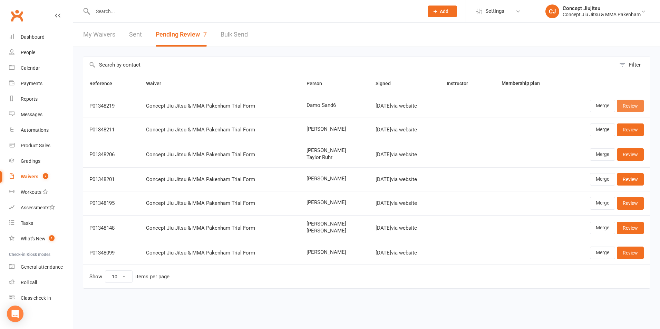  Describe the element at coordinates (31, 84) in the screenshot. I see `div: Payments` at that location.